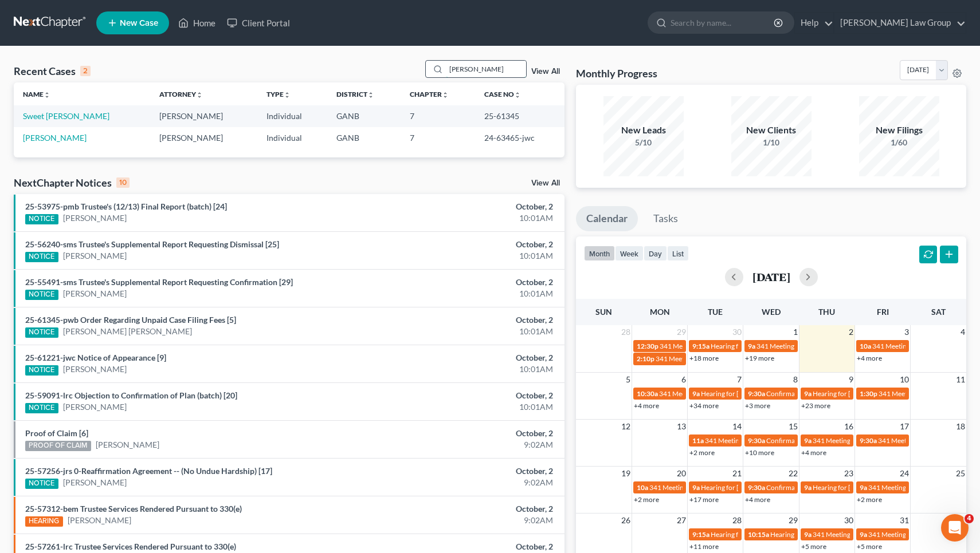 This screenshot has width=980, height=553. I want to click on a: 25-57261-lrc Trustee Services Rendered Pursuant to 330(e), so click(131, 546).